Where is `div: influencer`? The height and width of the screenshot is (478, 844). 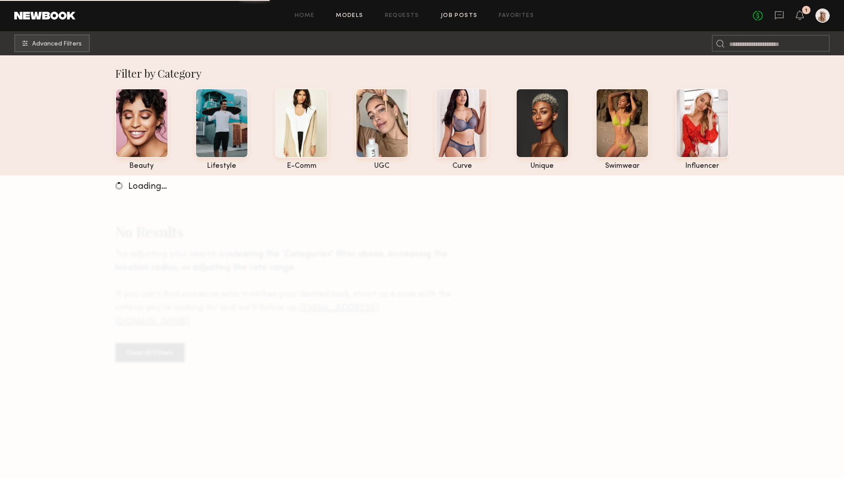
div: influencer is located at coordinates (702, 166).